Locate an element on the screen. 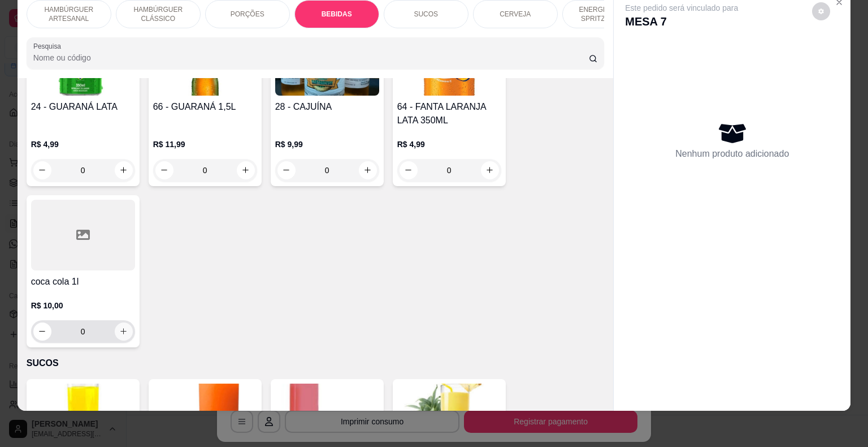 This screenshot has height=447, width=868. p: ENERGÉTICO E SPRITZ DRINK is located at coordinates (605, 14).